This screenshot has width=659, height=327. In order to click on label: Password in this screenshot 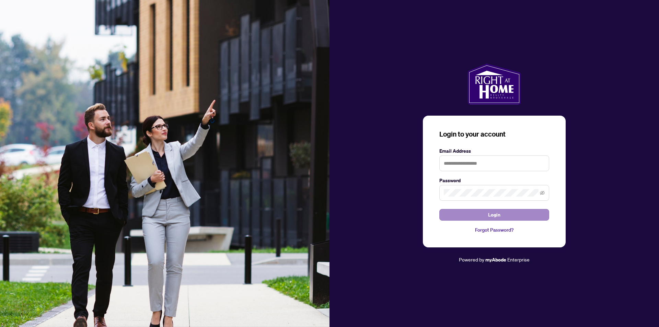, I will do `click(494, 181)`.